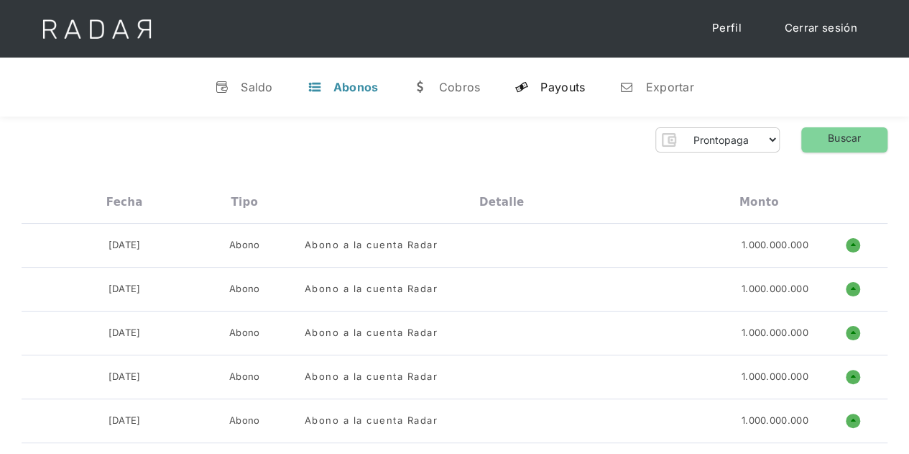 The width and height of the screenshot is (909, 454). I want to click on div: Payouts, so click(563, 87).